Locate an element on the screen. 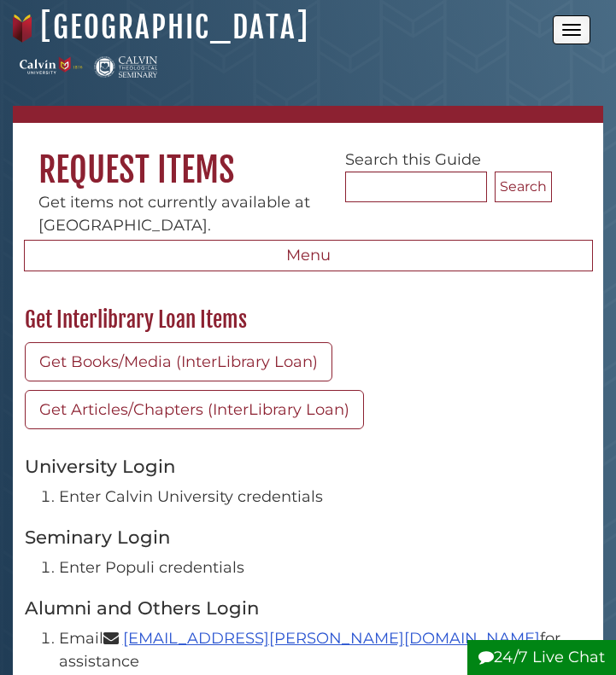 Image resolution: width=616 pixels, height=675 pixels. button: Search is located at coordinates (523, 187).